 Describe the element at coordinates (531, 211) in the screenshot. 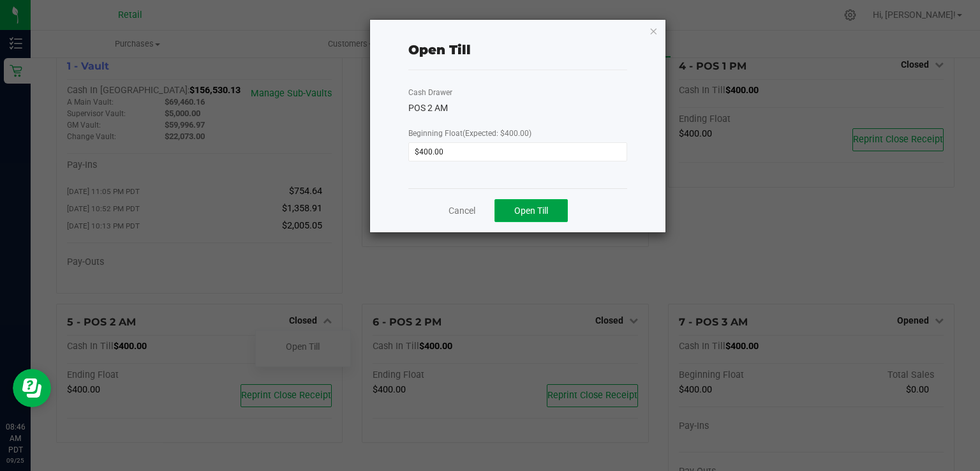

I see `button: Open Till` at that location.